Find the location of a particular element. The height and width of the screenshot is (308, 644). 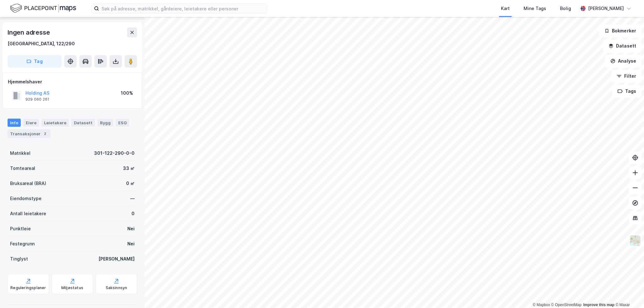

button: Tag is located at coordinates (35, 61).